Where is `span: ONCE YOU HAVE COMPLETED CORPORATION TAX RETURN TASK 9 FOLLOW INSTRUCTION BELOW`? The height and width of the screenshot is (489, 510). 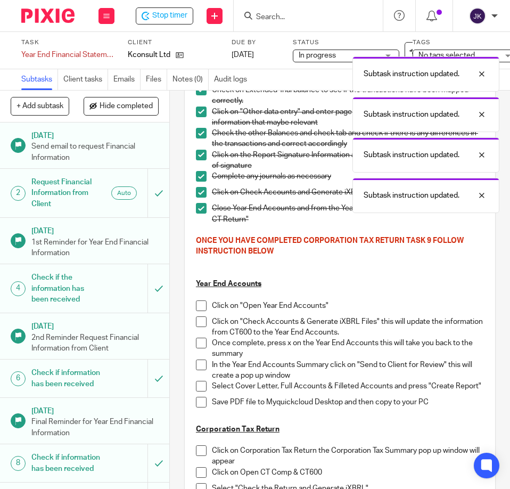
span: ONCE YOU HAVE COMPLETED CORPORATION TAX RETURN TASK 9 FOLLOW INSTRUCTION BELOW is located at coordinates (331, 246).